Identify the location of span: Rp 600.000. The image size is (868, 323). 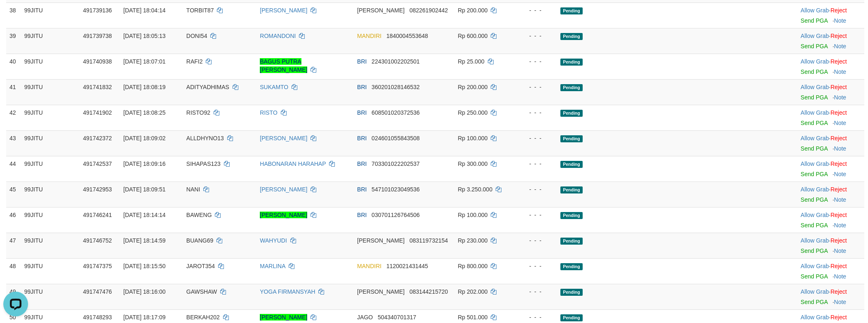
(472, 36).